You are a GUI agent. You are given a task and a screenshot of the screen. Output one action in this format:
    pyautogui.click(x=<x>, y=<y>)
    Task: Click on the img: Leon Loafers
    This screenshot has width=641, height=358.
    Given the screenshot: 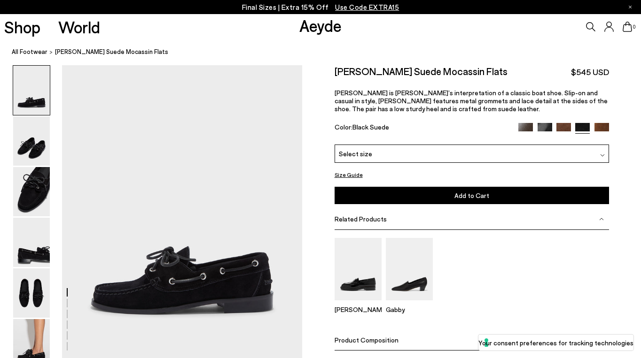 What is the action you would take?
    pyautogui.click(x=358, y=269)
    